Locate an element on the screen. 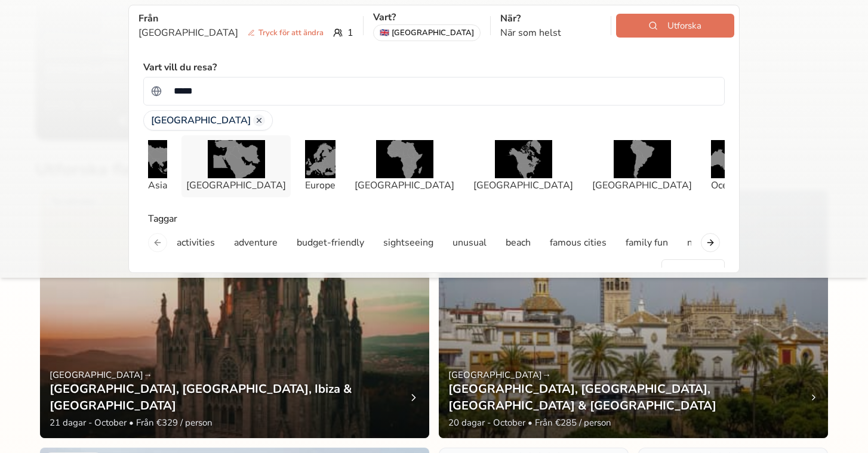  p: När? is located at coordinates (551, 19).